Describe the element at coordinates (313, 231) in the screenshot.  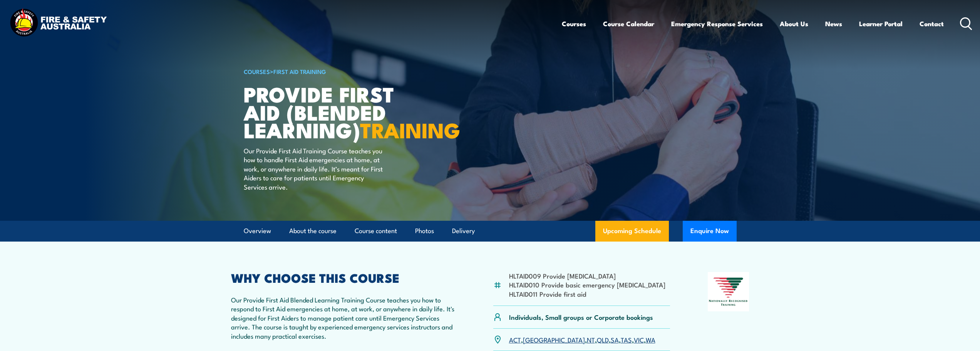
I see `a: About the course` at that location.